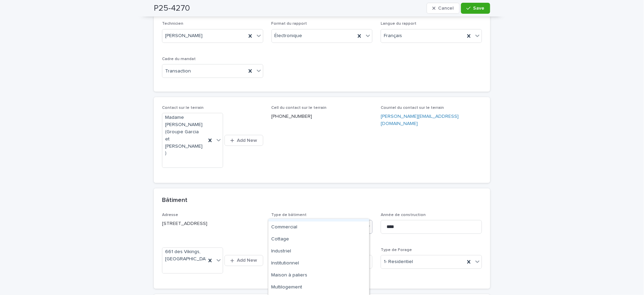 This screenshot has width=644, height=295. Describe the element at coordinates (289, 24) in the screenshot. I see `span: Format du rapport` at that location.